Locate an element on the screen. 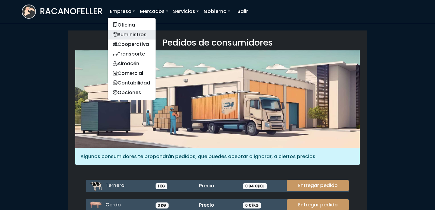 The height and width of the screenshot is (210, 435). img: orders.jpg is located at coordinates (217, 99).